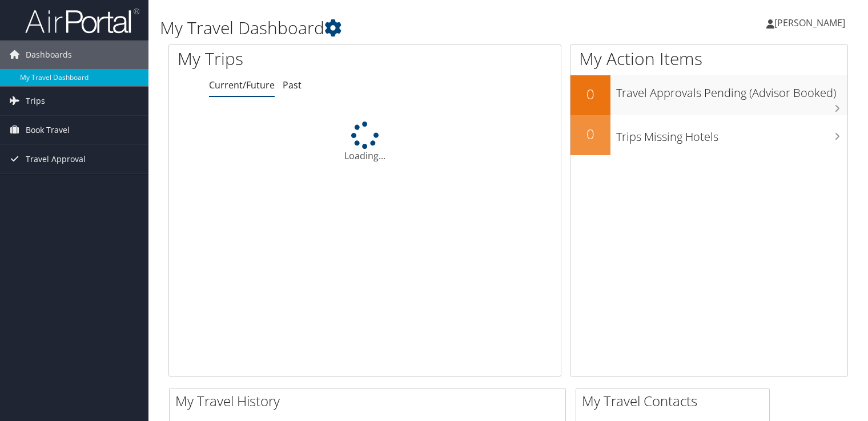 This screenshot has width=868, height=421. I want to click on h2: My Travel History, so click(370, 401).